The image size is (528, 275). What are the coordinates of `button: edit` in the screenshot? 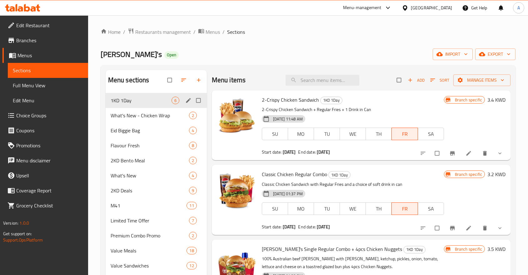 It's located at (189, 100).